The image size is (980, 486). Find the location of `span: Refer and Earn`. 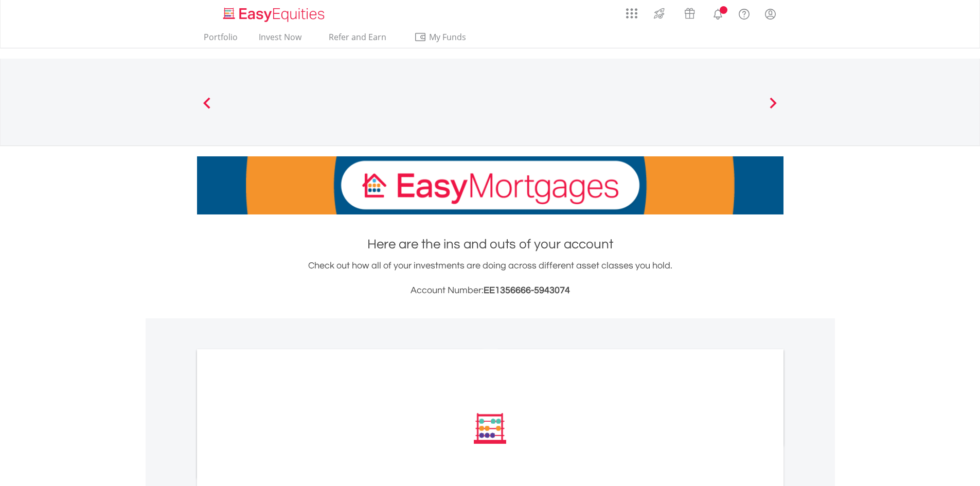

span: Refer and Earn is located at coordinates (357, 37).